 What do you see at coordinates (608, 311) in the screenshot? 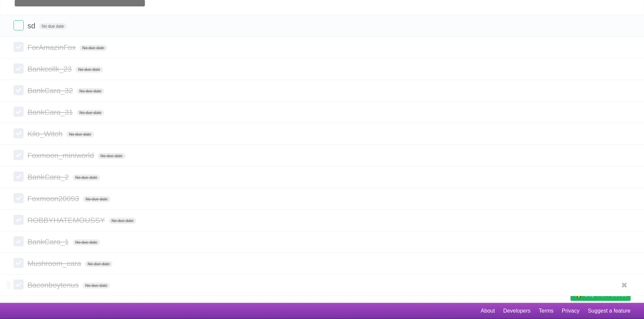
I see `a: Suggest a feature` at bounding box center [608, 311].